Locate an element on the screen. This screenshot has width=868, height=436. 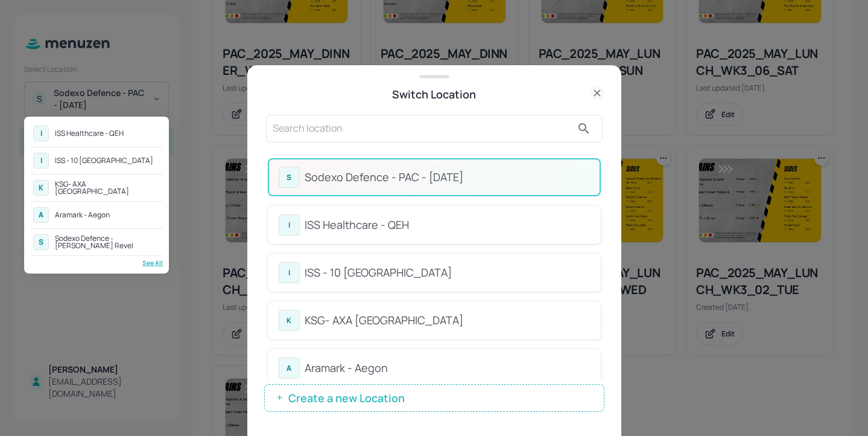
div: K is located at coordinates (41, 188).